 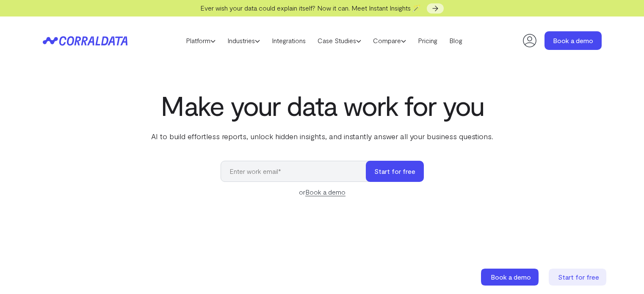 What do you see at coordinates (289, 41) in the screenshot?
I see `a: Integrations` at bounding box center [289, 41].